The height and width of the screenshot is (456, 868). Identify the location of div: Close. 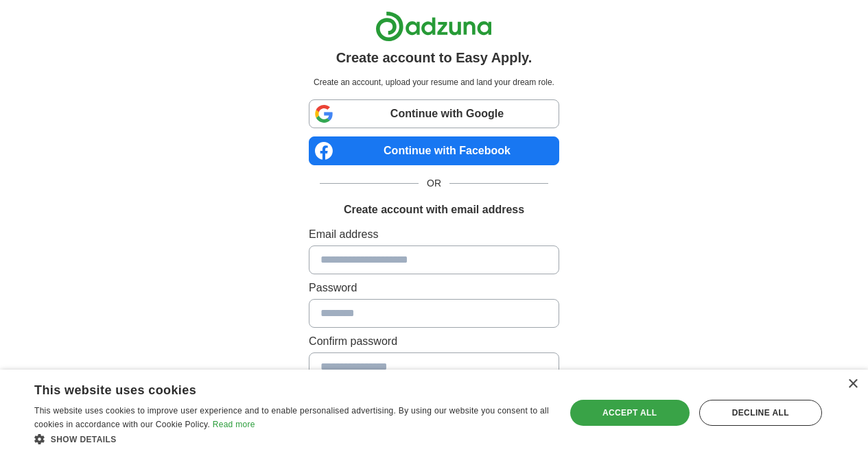
(852, 385).